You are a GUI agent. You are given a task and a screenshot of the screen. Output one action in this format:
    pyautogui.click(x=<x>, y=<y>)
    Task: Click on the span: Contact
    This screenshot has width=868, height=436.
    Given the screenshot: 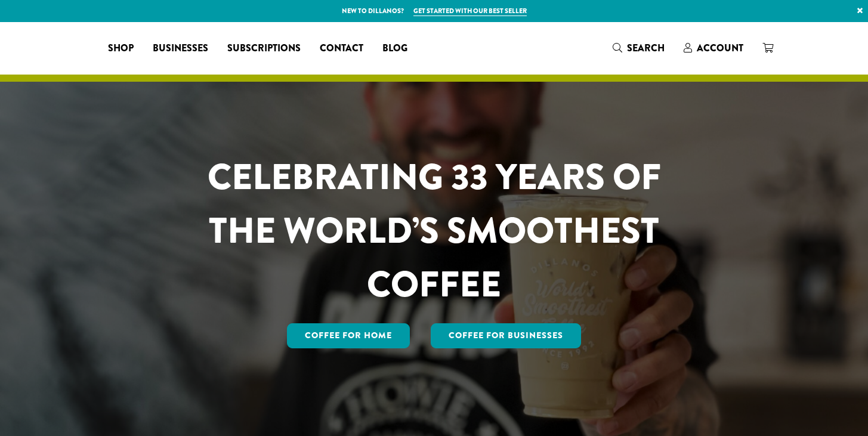 What is the action you would take?
    pyautogui.click(x=341, y=48)
    